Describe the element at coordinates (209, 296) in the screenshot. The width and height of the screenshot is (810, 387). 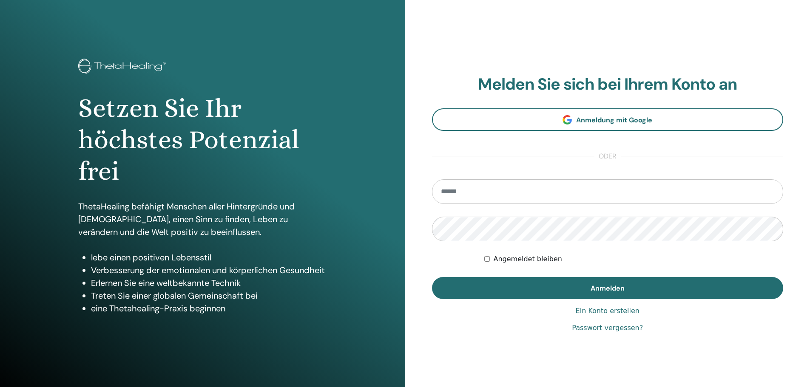
I see `li: Treten Sie einer globalen Gemeinschaft bei` at that location.